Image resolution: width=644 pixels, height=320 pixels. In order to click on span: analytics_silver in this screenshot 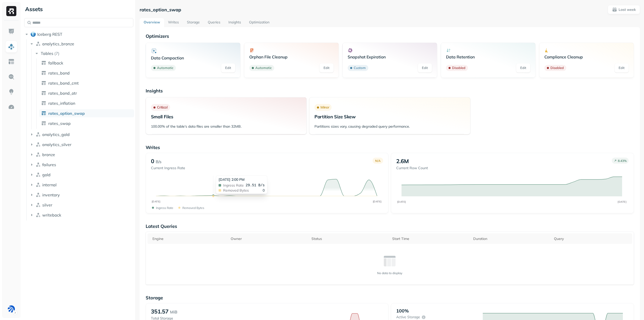, I will do `click(57, 145)`.